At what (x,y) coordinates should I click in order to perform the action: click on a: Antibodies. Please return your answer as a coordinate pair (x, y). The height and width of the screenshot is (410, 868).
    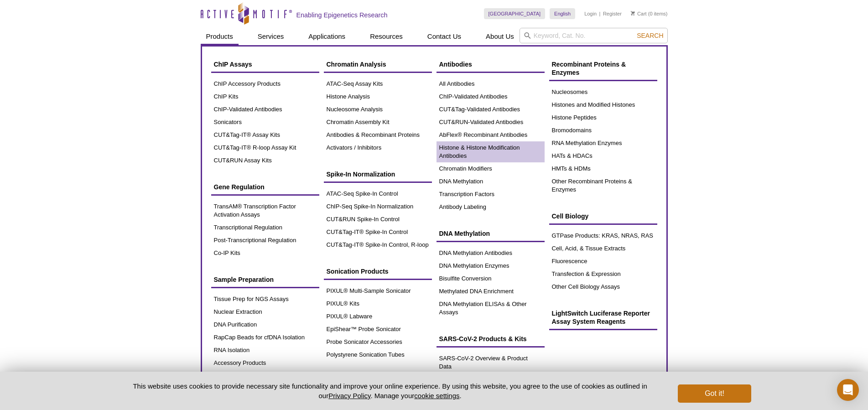
    Looking at the image, I should click on (490, 64).